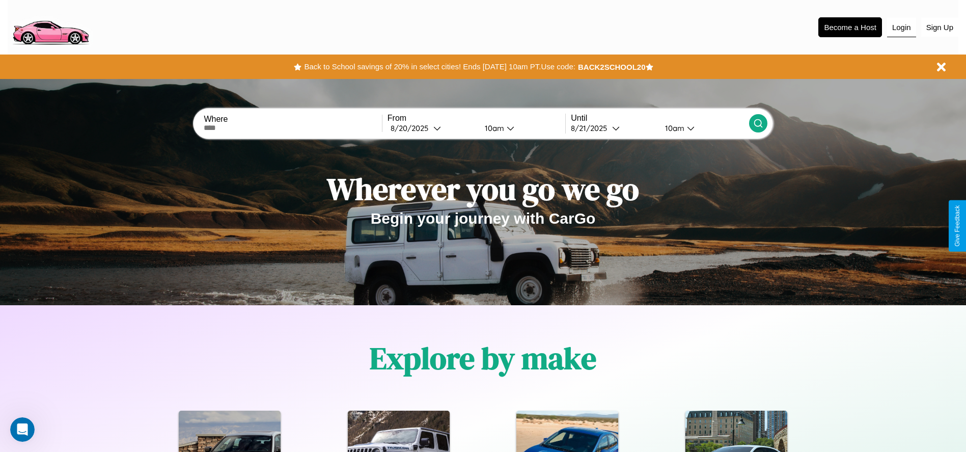 The width and height of the screenshot is (966, 452). What do you see at coordinates (476, 118) in the screenshot?
I see `label: From` at bounding box center [476, 118].